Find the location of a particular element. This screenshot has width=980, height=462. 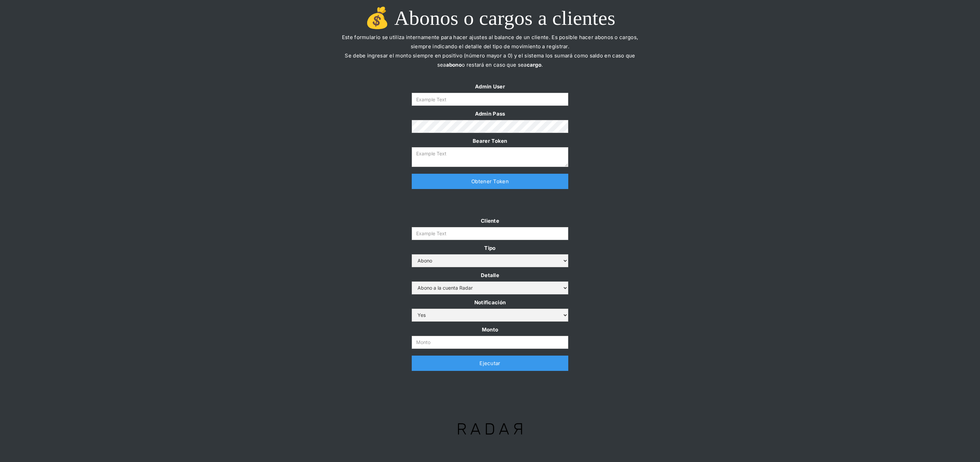

label: Monto is located at coordinates (490, 330).